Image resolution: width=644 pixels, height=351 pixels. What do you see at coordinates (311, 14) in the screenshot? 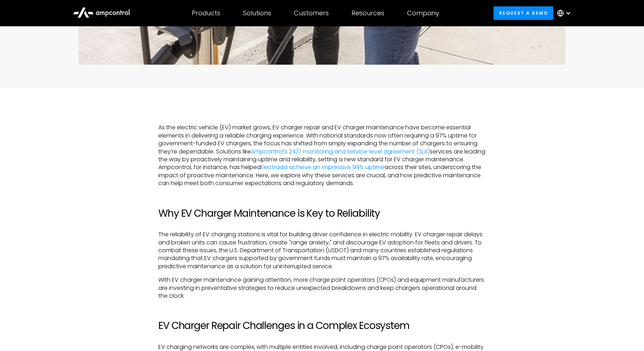
I see `div: Customers` at bounding box center [311, 14].